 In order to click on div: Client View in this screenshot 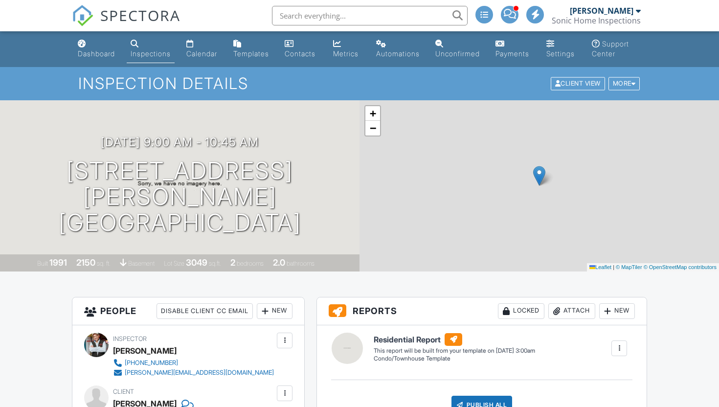, I will do `click(578, 84)`.